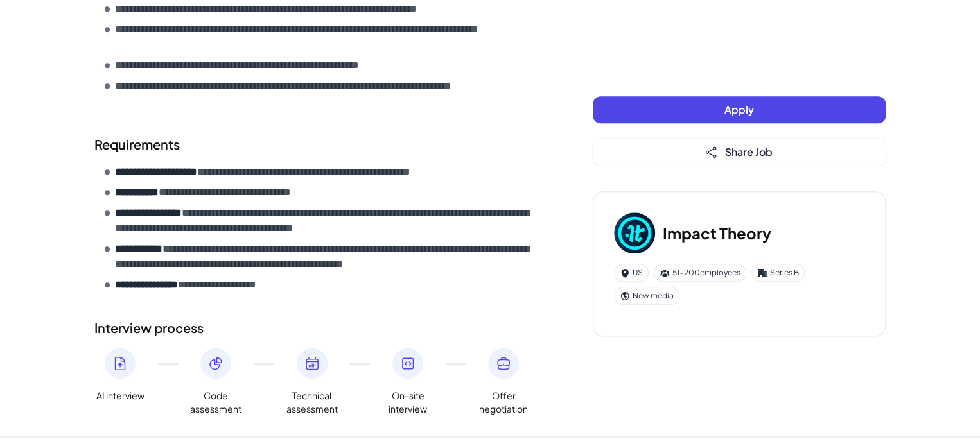 The height and width of the screenshot is (446, 980). I want to click on div: US, so click(632, 273).